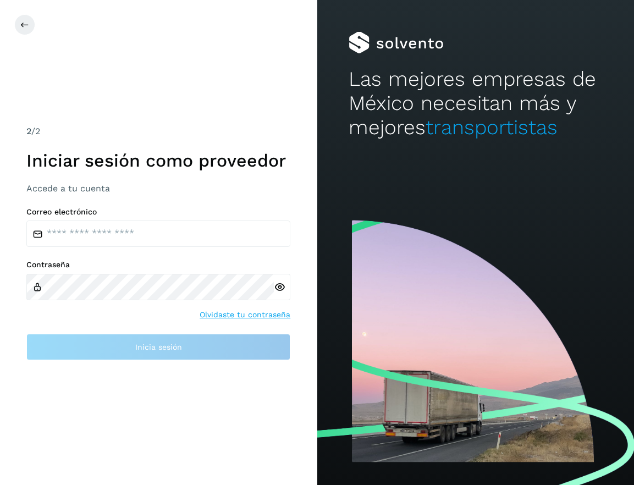 This screenshot has height=485, width=634. I want to click on a: Olvidaste tu contraseña, so click(245, 315).